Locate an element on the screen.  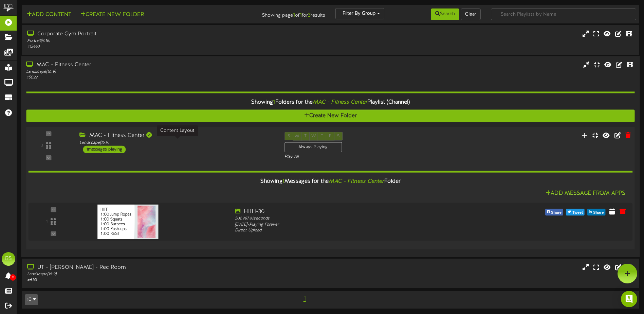
div: Play All is located at coordinates (356, 157).